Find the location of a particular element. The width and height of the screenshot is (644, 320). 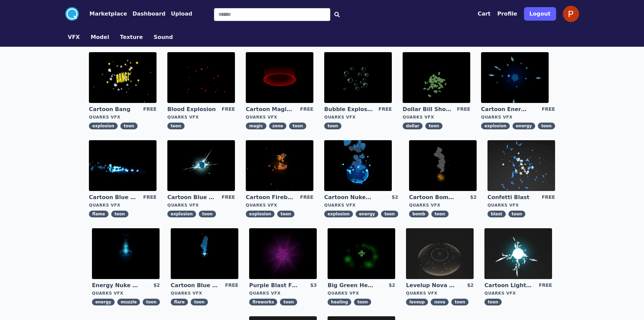

button: Dashboard is located at coordinates (149, 14).